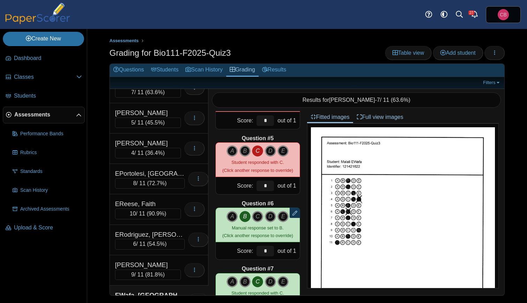 This screenshot has height=303, width=527. Describe the element at coordinates (257, 227) in the screenshot. I see `span: Manual response set to B.` at that location.